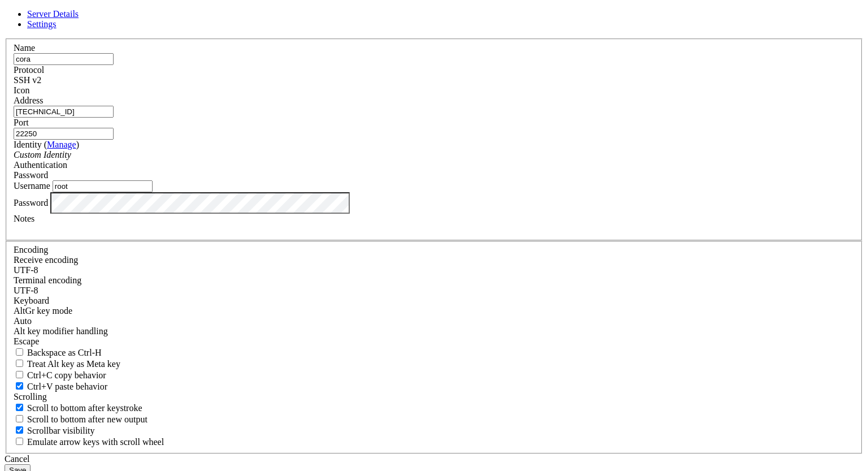 This screenshot has height=471, width=868. I want to click on span: 保, so click(32, 144).